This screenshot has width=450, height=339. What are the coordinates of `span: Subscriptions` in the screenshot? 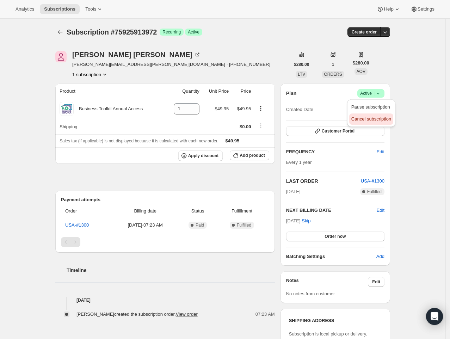 It's located at (60, 9).